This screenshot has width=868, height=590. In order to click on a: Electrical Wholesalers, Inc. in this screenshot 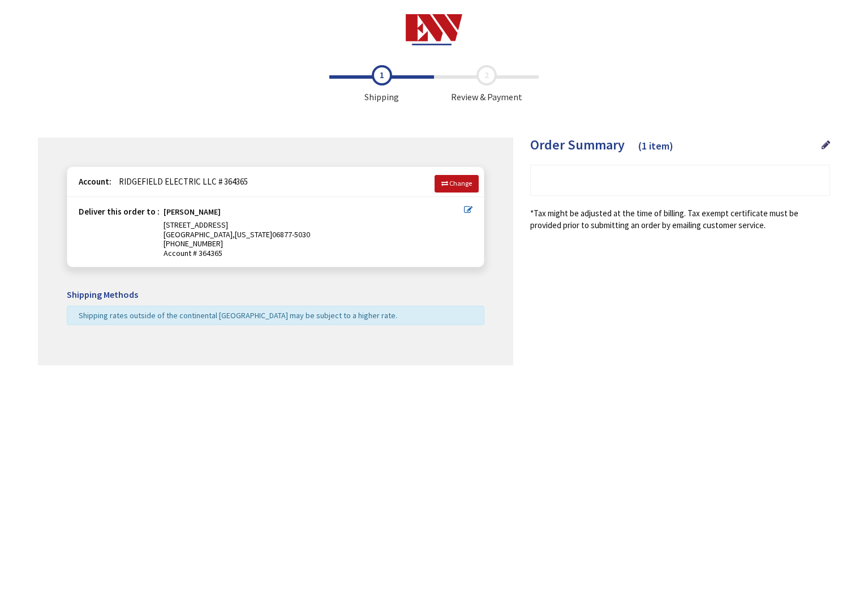, I will do `click(434, 30)`.